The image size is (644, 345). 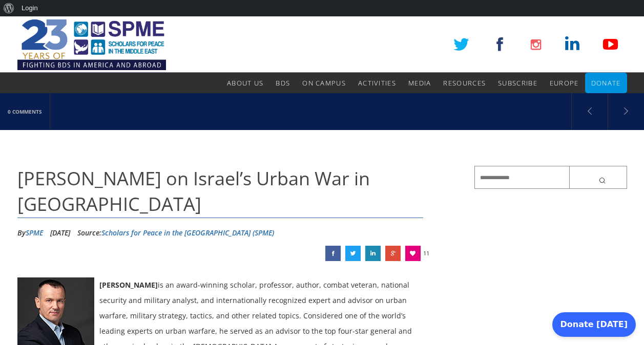 What do you see at coordinates (324, 83) in the screenshot?
I see `span: On Campus` at bounding box center [324, 83].